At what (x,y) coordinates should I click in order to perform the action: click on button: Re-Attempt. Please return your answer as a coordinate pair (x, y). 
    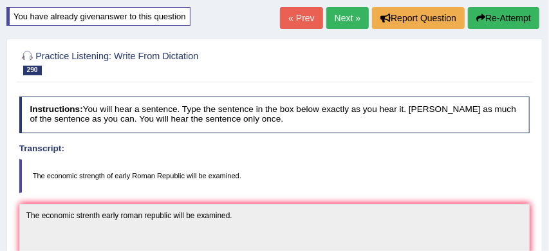
    Looking at the image, I should click on (504, 18).